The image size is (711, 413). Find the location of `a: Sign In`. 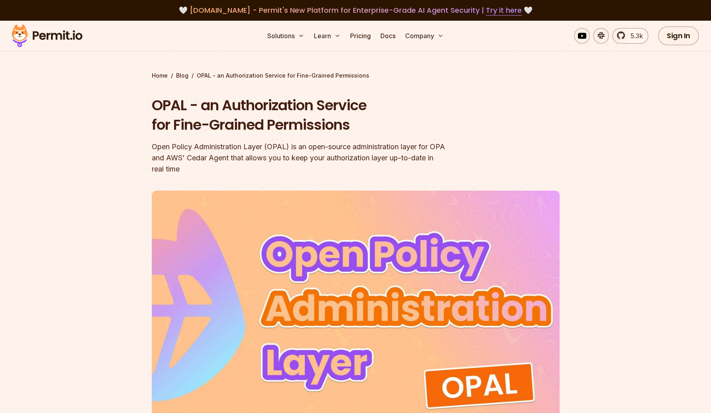

a: Sign In is located at coordinates (678, 36).